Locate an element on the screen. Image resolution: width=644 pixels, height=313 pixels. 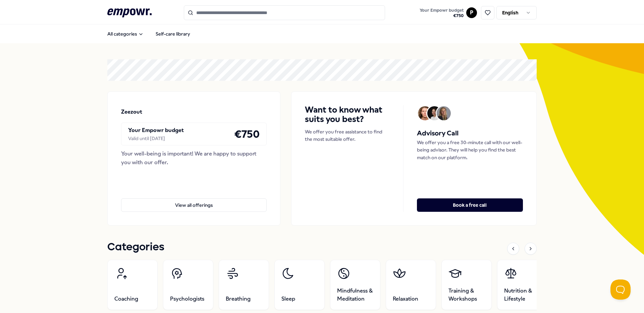
button: Book a free call is located at coordinates (470, 205).